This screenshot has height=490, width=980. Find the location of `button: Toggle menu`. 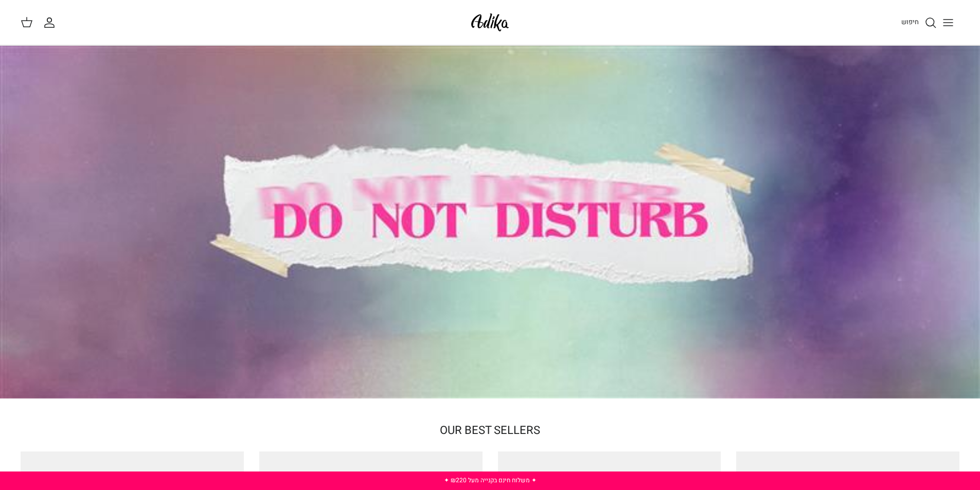

button: Toggle menu is located at coordinates (948, 23).